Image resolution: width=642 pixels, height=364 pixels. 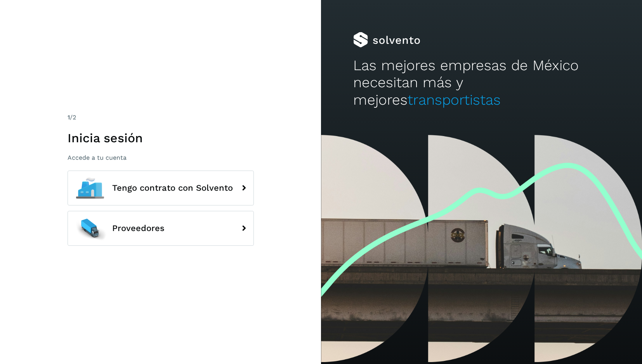 I want to click on h1: Inicia sesión, so click(x=161, y=138).